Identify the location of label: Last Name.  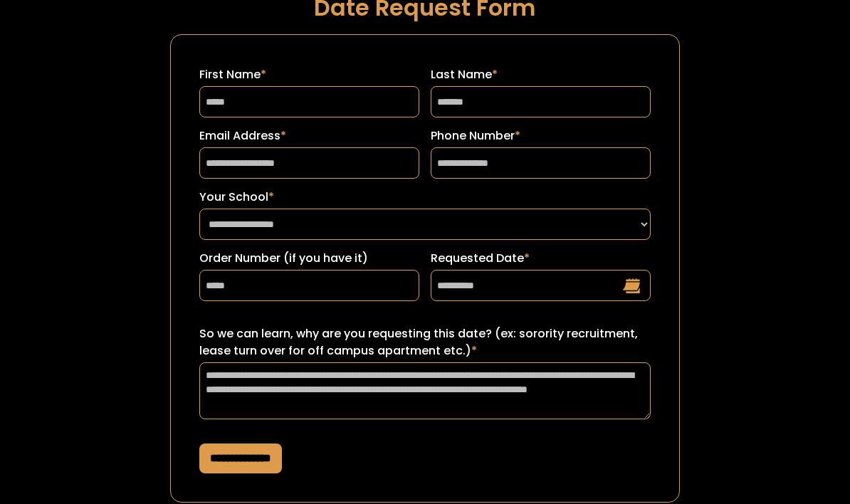
(541, 75).